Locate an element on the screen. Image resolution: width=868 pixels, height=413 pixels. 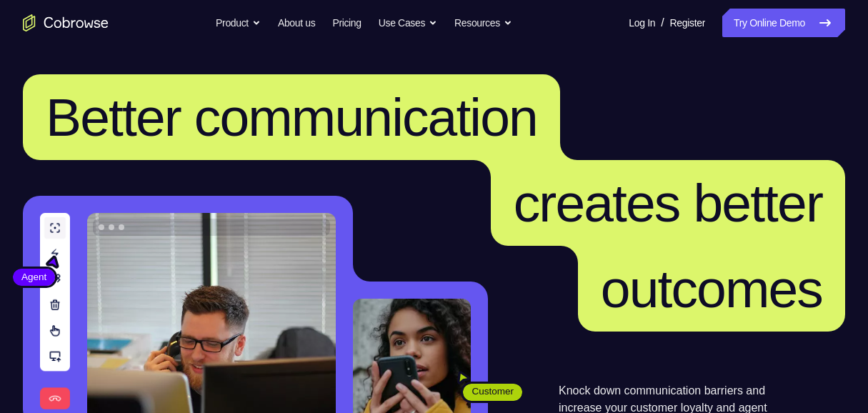
button: Resources is located at coordinates (483, 23).